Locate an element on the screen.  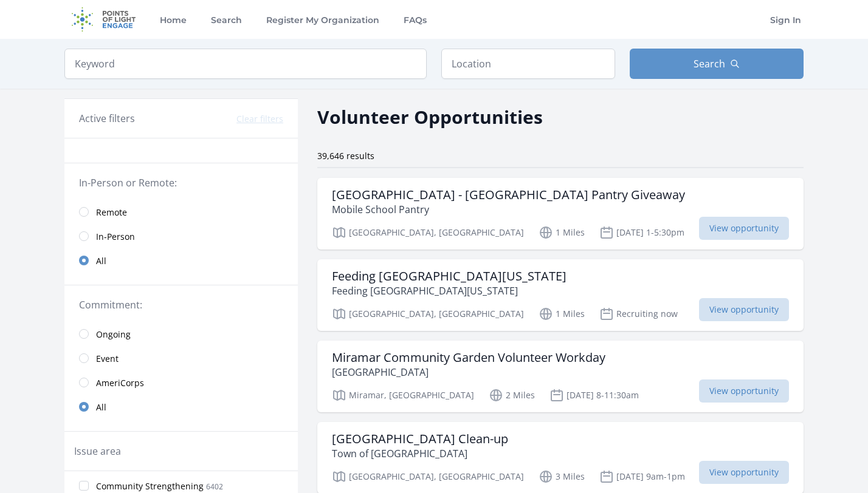
button: Clear filters is located at coordinates (260, 119).